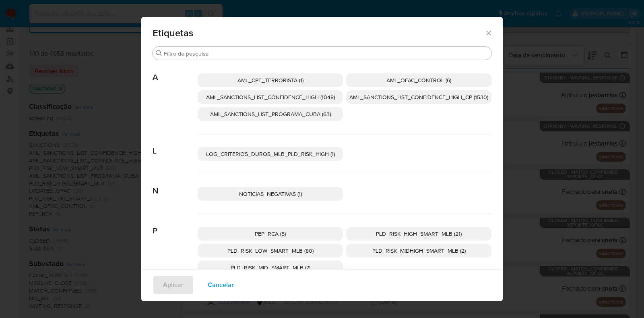  Describe the element at coordinates (270, 80) in the screenshot. I see `span: AML_CPF_TERRORISTA (1)` at that location.